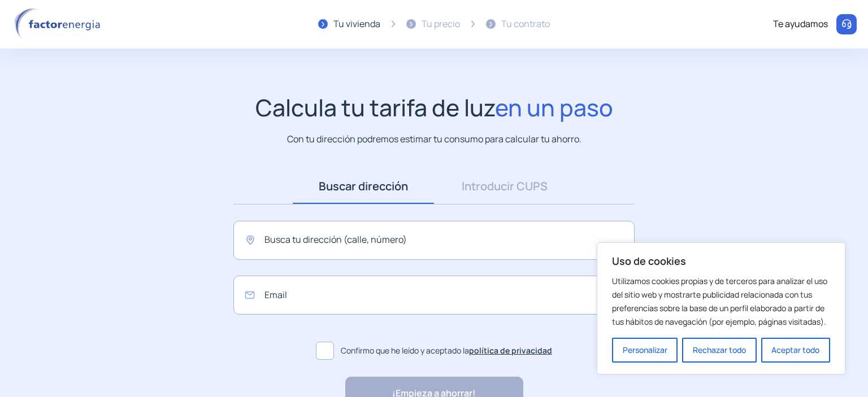 This screenshot has height=397, width=868. What do you see at coordinates (440, 25) in the screenshot?
I see `div: Tu precio` at bounding box center [440, 25].